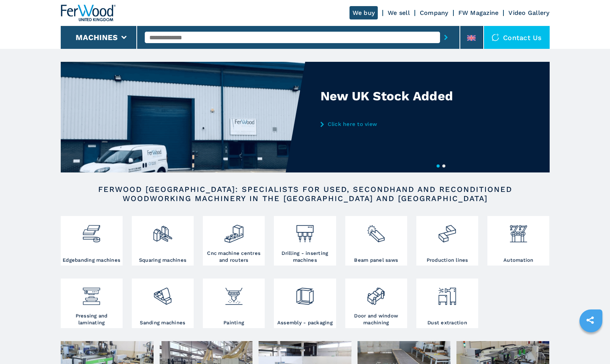  Describe the element at coordinates (163, 241) in the screenshot. I see `a: Squaring machines` at that location.